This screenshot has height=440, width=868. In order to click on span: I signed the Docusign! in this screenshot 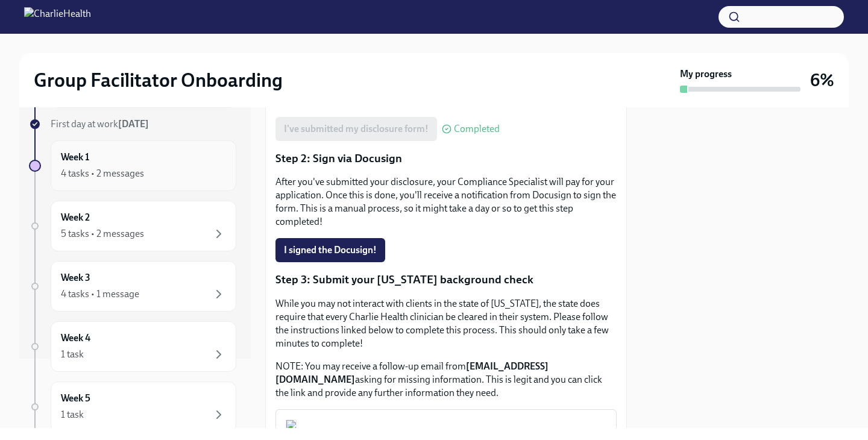, I will do `click(330, 250)`.